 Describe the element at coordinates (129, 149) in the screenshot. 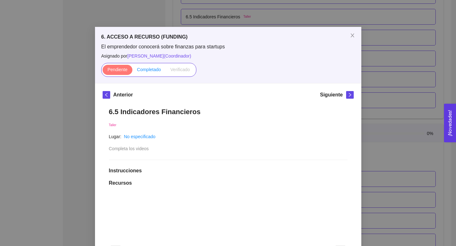

I see `span: Completa los videos` at that location.